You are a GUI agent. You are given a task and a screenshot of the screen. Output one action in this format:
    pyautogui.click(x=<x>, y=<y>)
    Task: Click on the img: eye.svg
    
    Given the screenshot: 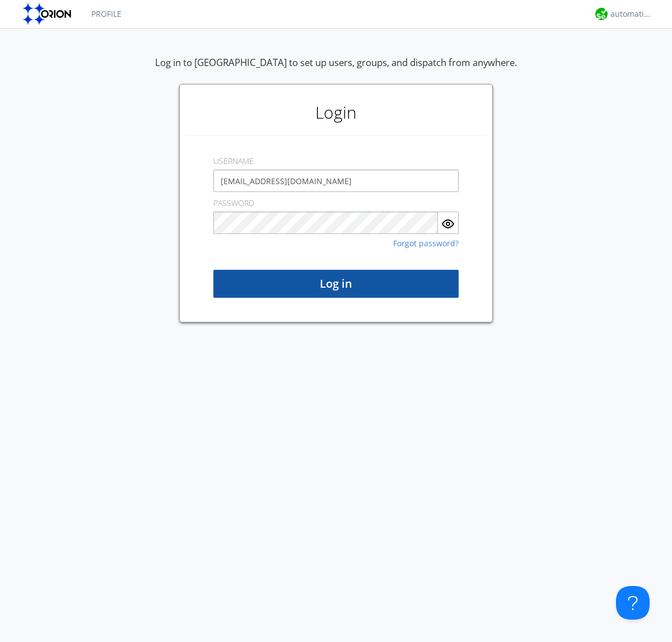 What is the action you would take?
    pyautogui.click(x=448, y=224)
    